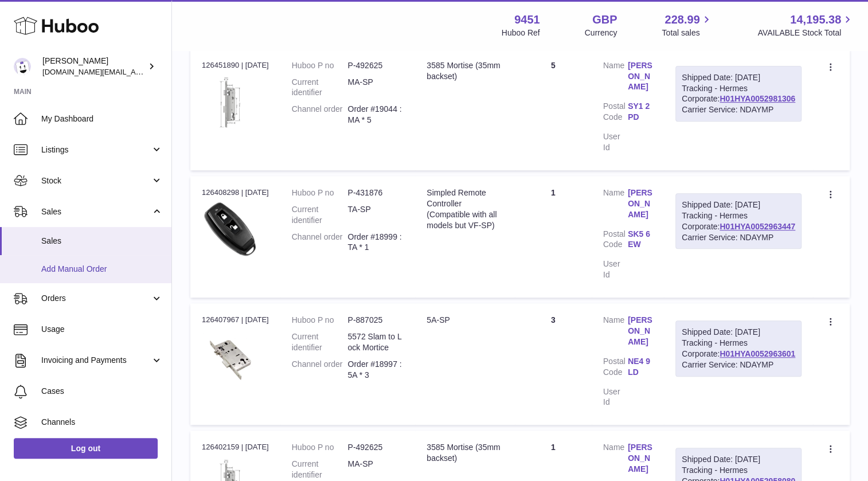 The height and width of the screenshot is (481, 868). What do you see at coordinates (757, 227) in the screenshot?
I see `a: H01HYA0052963447` at bounding box center [757, 227].